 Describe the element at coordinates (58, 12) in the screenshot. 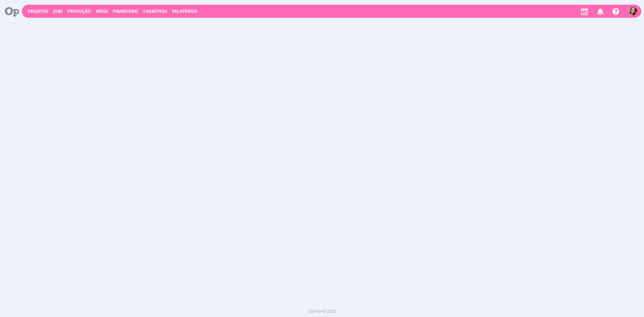

I see `button: Jobs` at that location.